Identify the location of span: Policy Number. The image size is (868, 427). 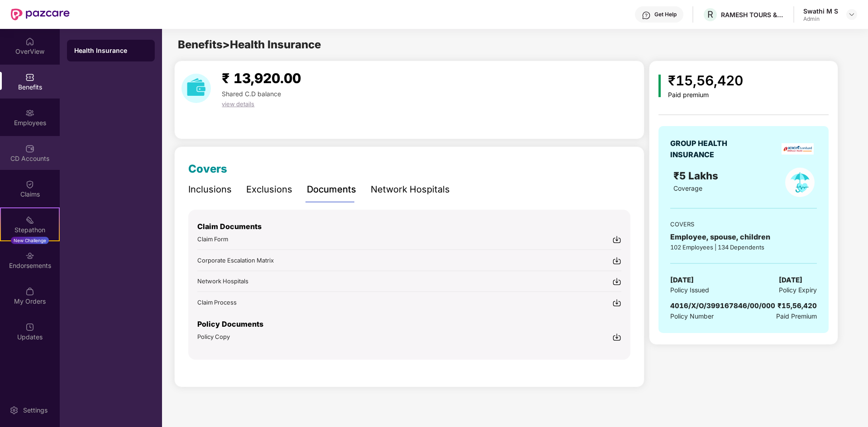
(692, 316).